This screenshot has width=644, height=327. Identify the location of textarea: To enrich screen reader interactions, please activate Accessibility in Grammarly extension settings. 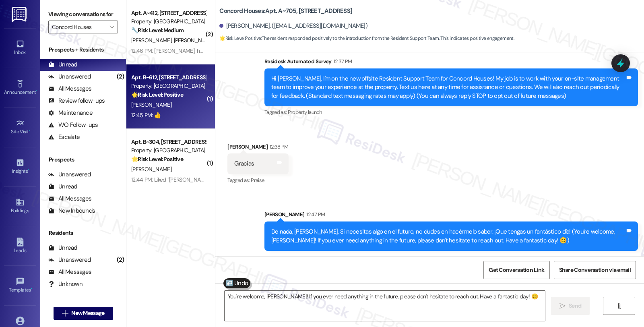
(385, 306).